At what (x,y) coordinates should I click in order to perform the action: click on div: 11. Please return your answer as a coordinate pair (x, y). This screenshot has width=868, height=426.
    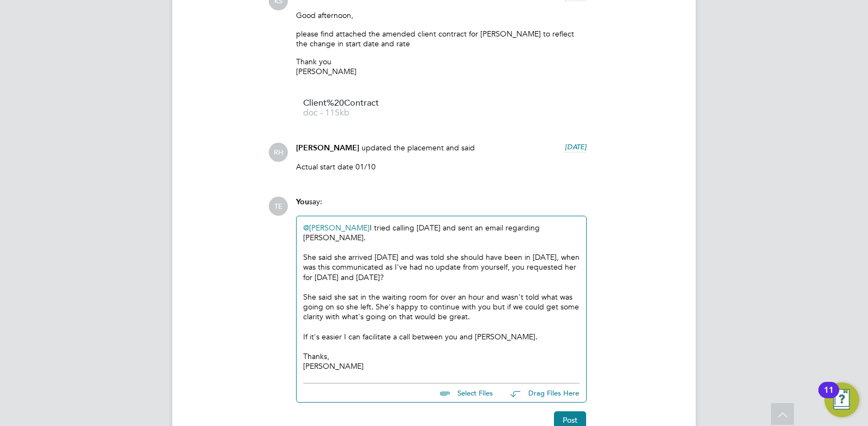
    Looking at the image, I should click on (828, 397).